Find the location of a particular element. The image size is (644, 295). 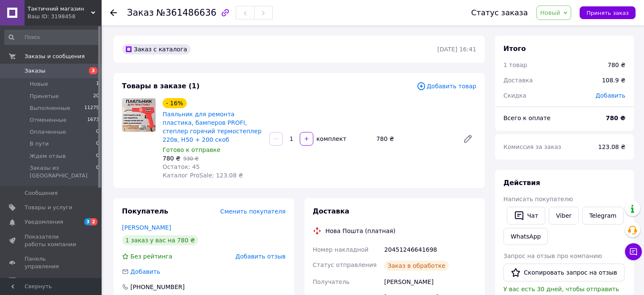

button: Скопировать запрос на отзыв is located at coordinates (564, 272).